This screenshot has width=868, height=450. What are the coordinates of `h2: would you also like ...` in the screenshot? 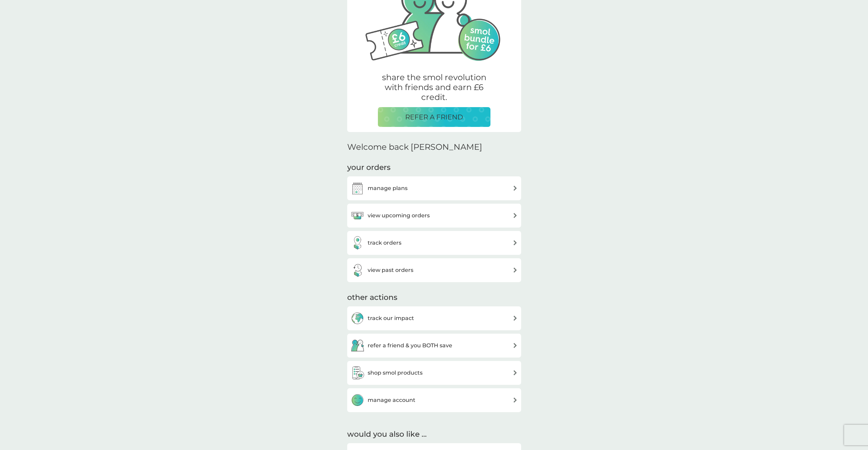 It's located at (434, 434).